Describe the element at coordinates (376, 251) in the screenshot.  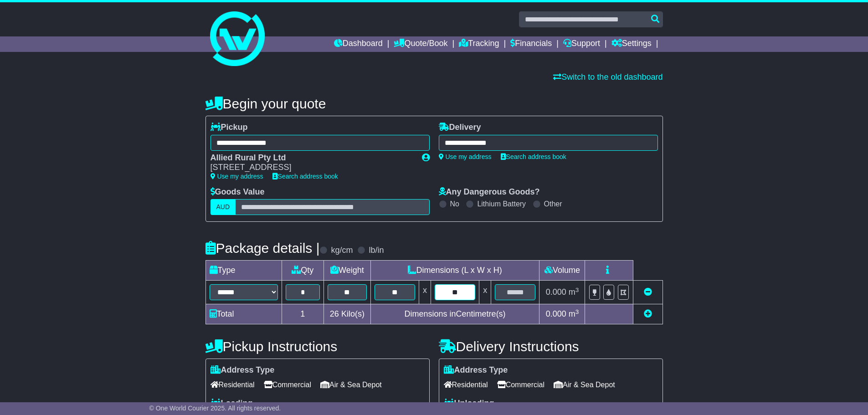
I see `label: lb/in` at that location.